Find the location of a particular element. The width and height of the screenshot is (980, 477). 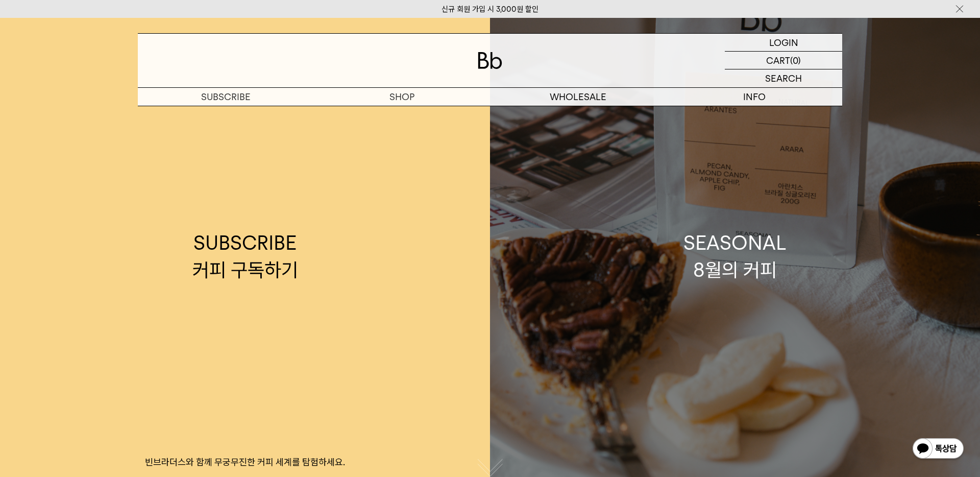

p: LOGIN is located at coordinates (783, 42).